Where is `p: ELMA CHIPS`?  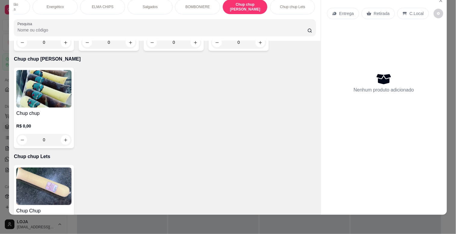 p: ELMA CHIPS is located at coordinates (103, 7).